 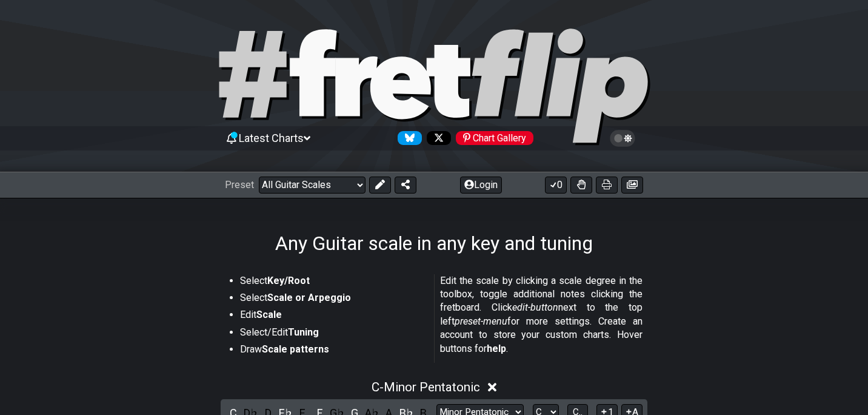 What do you see at coordinates (407, 138) in the screenshot?
I see `a: Follow #fretflip at Bluesky` at bounding box center [407, 138].